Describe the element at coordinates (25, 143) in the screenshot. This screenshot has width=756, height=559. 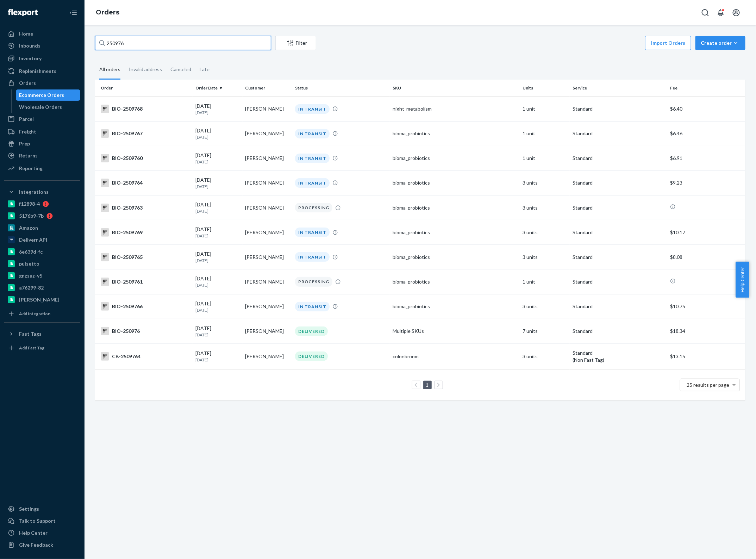
I see `div: Prep` at that location.